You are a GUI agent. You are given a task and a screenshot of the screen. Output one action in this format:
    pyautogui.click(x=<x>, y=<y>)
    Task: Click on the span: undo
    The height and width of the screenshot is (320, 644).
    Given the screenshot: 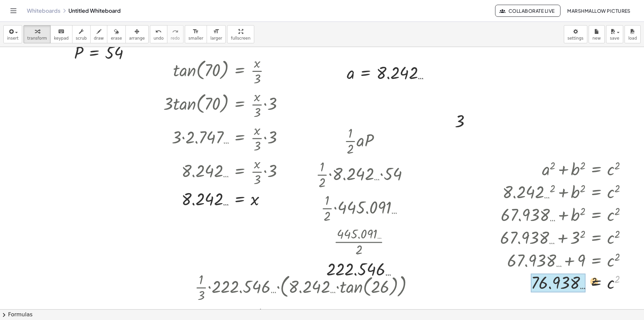 What is the action you would take?
    pyautogui.click(x=159, y=38)
    